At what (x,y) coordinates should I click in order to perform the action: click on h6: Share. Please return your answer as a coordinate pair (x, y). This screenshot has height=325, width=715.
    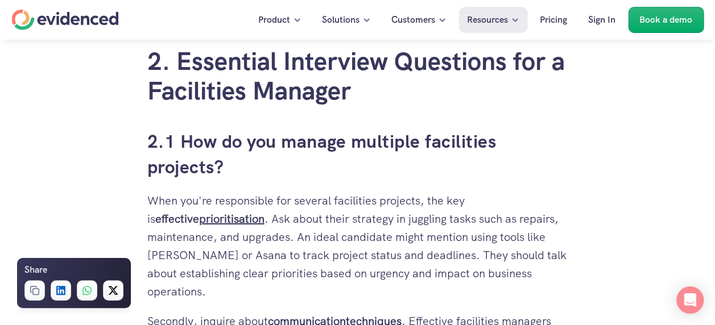
    Looking at the image, I should click on (36, 270).